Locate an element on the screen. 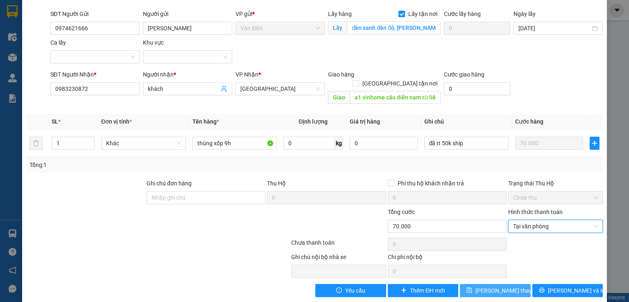 This screenshot has width=629, height=302. span: Thu Hộ is located at coordinates (277, 184).